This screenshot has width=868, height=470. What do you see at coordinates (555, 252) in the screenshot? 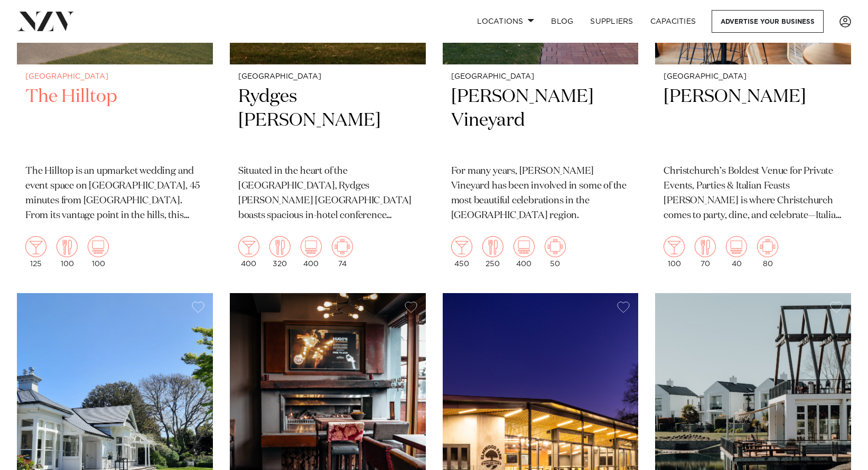
I see `div: 50` at bounding box center [555, 252].